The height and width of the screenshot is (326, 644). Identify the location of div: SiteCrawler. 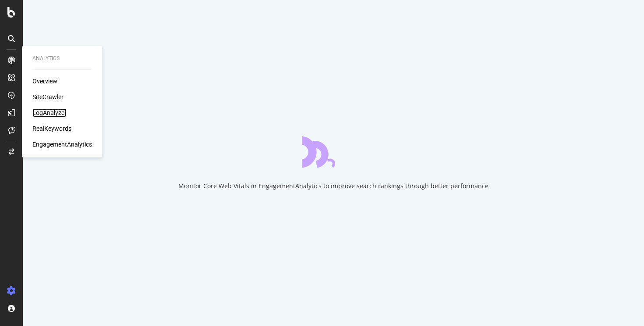
(48, 97).